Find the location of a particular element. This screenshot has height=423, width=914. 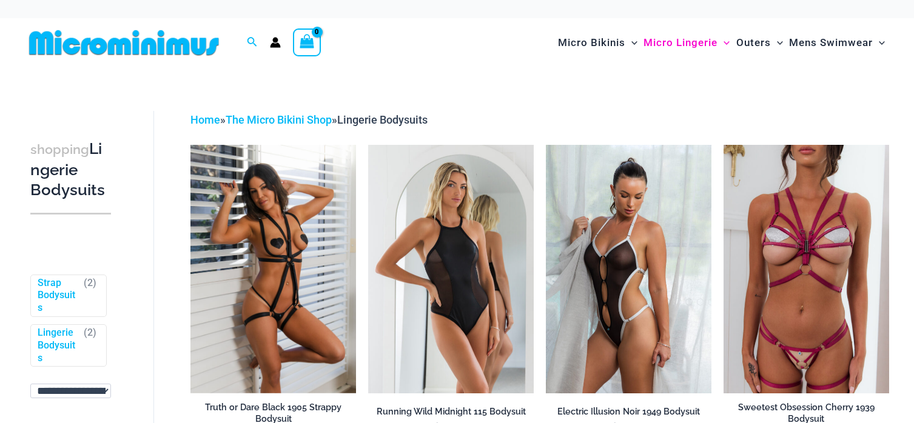

a: Strap Bodysuits is located at coordinates (58, 296).